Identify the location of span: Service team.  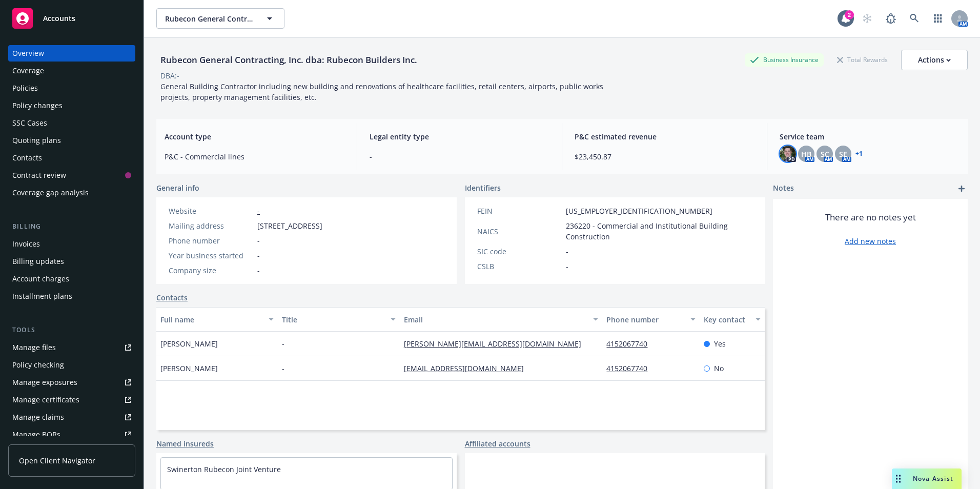
(870, 136).